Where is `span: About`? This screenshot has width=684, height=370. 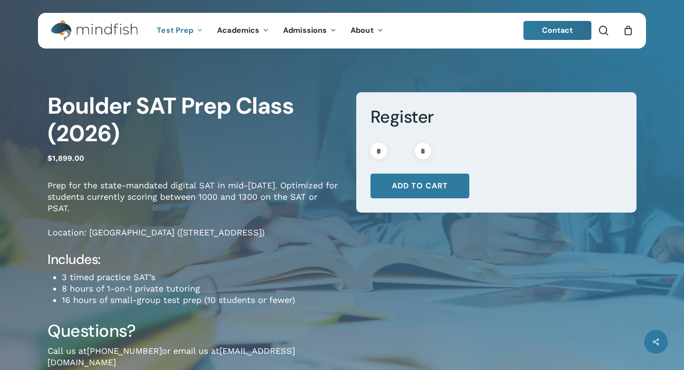 span: About is located at coordinates (362, 30).